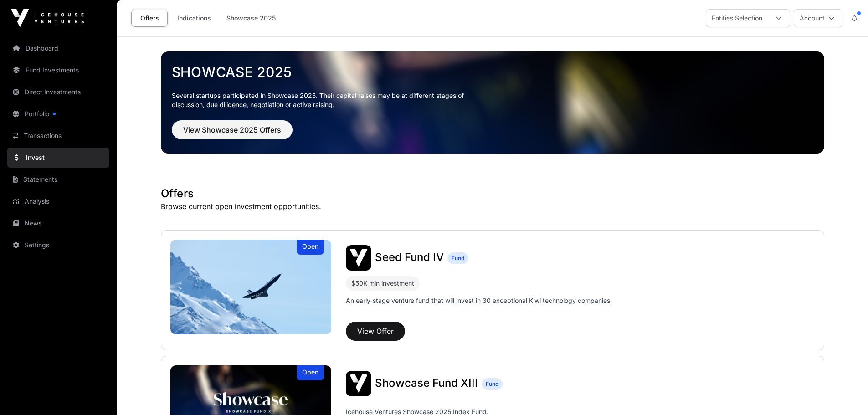  What do you see at coordinates (58, 158) in the screenshot?
I see `a: Invest` at bounding box center [58, 158].